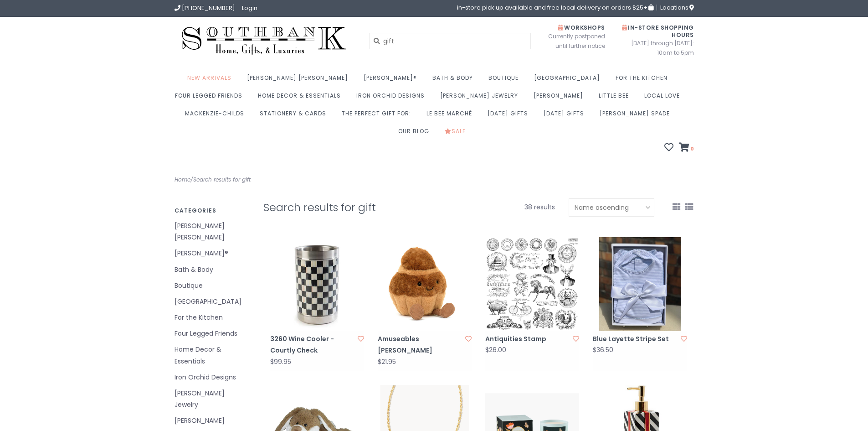 This screenshot has width=868, height=431. Describe the element at coordinates (555, 8) in the screenshot. I see `span: in-store pick up available and free local delivery on orders $25+` at that location.